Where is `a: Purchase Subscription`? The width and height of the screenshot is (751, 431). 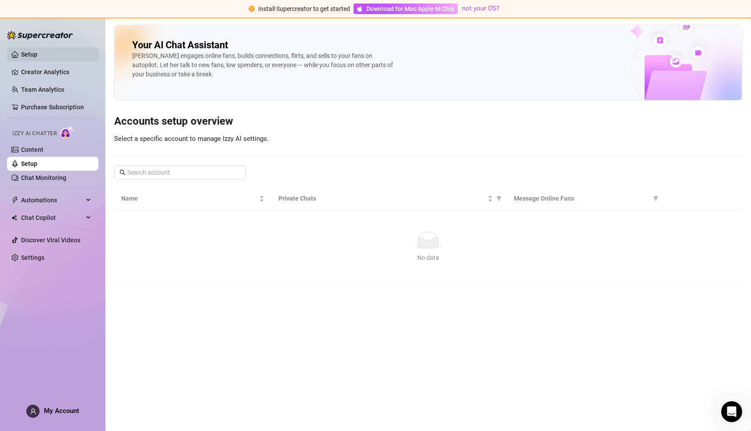 a: Purchase Subscription is located at coordinates (52, 107).